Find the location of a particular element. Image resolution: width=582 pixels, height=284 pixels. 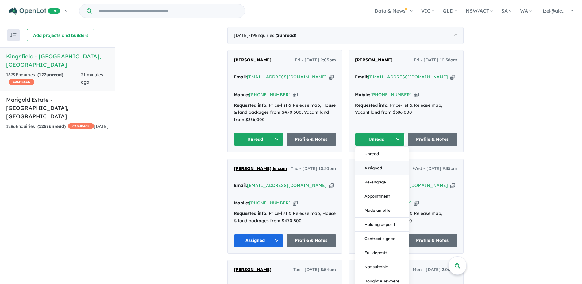

input: Try estate name, suburb, builder or developer is located at coordinates (168, 11).